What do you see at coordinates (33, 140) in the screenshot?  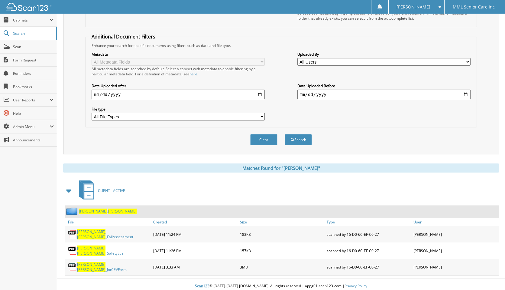 I see `span: Announcements` at bounding box center [33, 140].